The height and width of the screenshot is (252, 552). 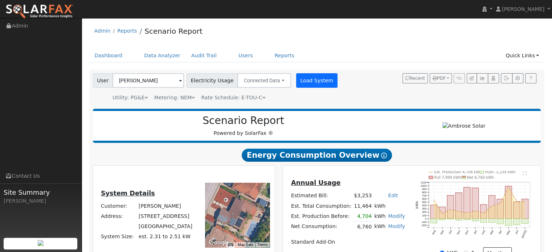 What do you see at coordinates (108, 56) in the screenshot?
I see `a: Dashboard` at bounding box center [108, 56].